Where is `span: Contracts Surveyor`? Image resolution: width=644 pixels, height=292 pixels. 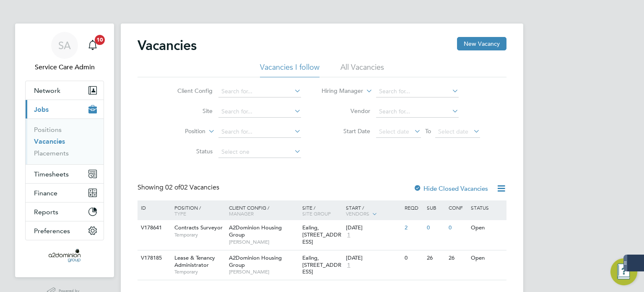 span: Contracts Surveyor is located at coordinates (198, 227).